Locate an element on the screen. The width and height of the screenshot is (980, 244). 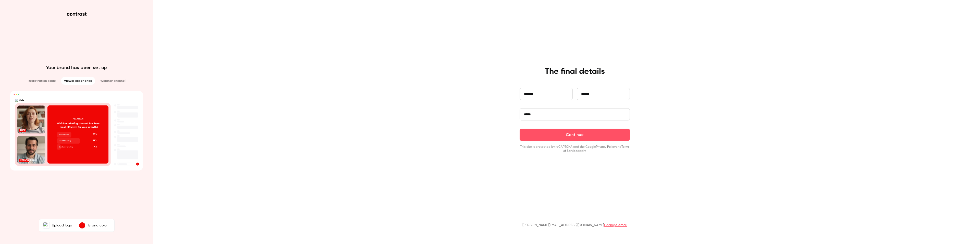
li: Registration page is located at coordinates (42, 81).